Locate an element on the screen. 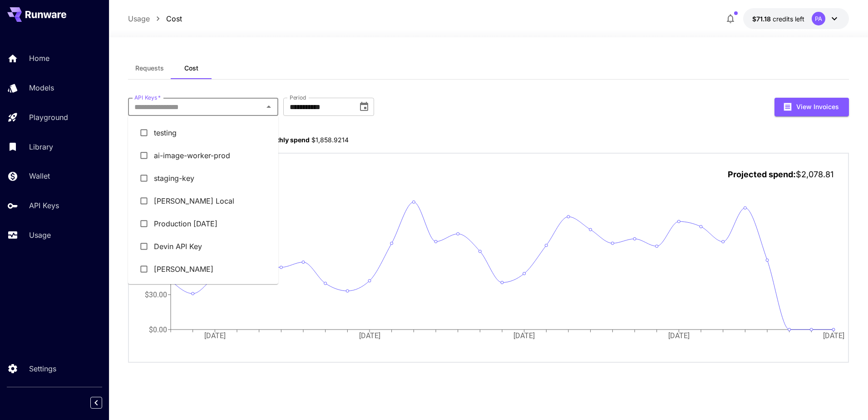 The width and height of the screenshot is (868, 420). div: $71.17595 is located at coordinates (778, 19).